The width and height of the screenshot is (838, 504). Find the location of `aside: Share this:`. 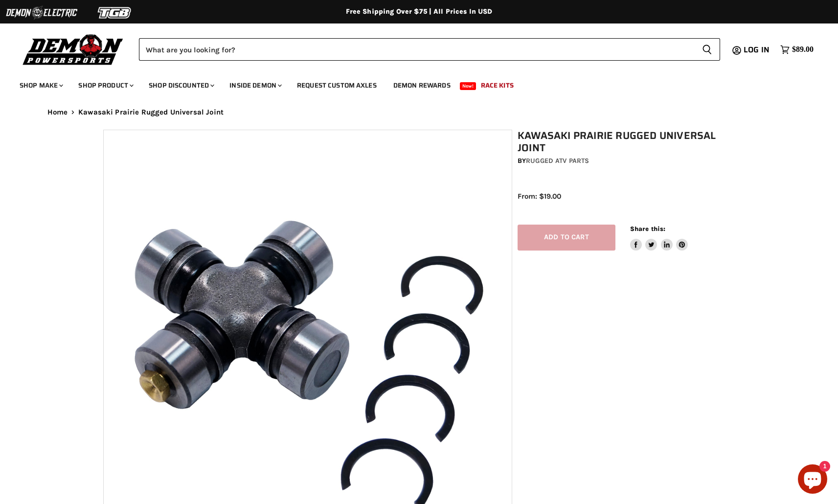

aside: Share this: is located at coordinates (660, 237).